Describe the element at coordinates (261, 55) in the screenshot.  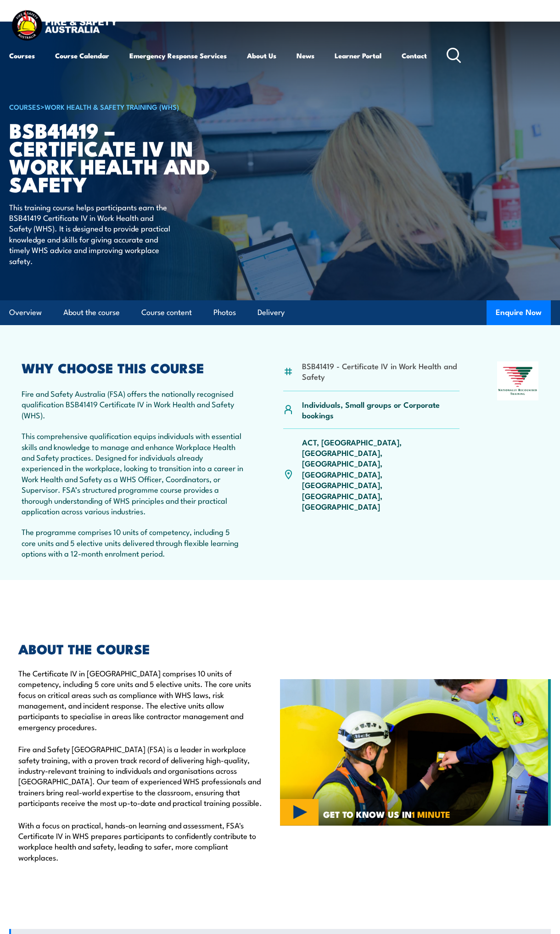
I see `a: About Us` at that location.